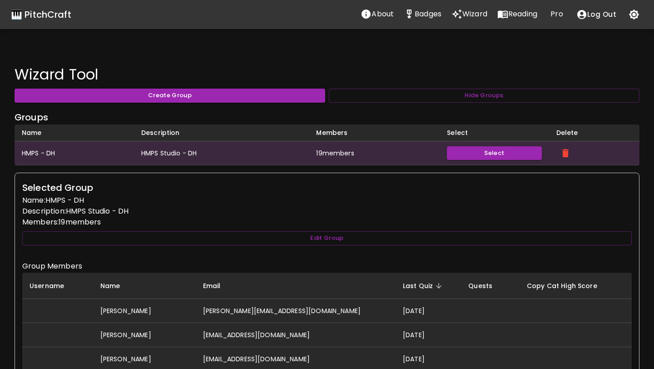 The image size is (654, 369). Describe the element at coordinates (484, 95) in the screenshot. I see `button: Hide Groups` at that location.